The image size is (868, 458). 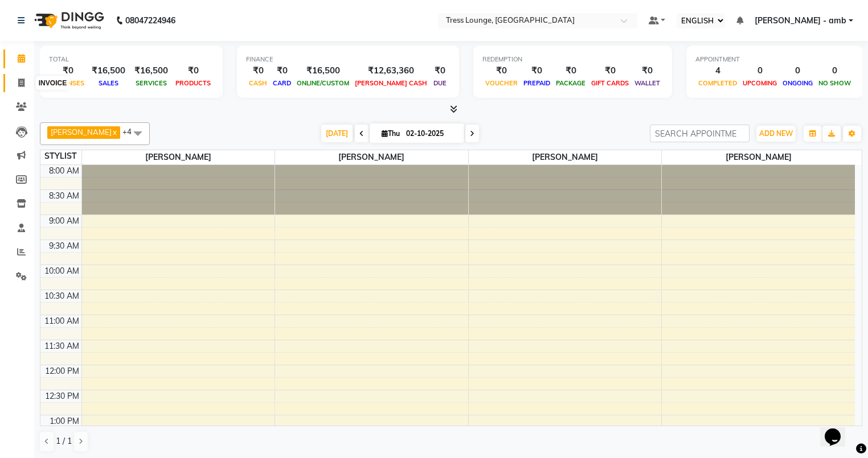 What do you see at coordinates (193, 83) in the screenshot?
I see `span: PRODUCTS` at bounding box center [193, 83].